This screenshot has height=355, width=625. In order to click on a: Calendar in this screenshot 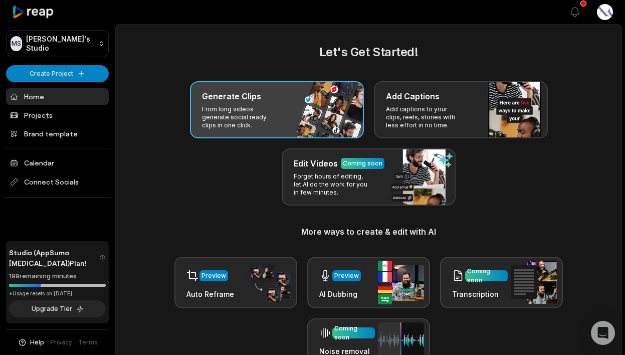, I will do `click(57, 162)`.